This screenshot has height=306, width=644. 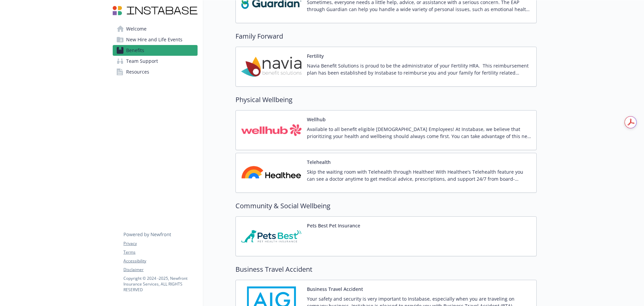 I want to click on img: Navia Benefit Solutions carrier logo, so click(x=272, y=66).